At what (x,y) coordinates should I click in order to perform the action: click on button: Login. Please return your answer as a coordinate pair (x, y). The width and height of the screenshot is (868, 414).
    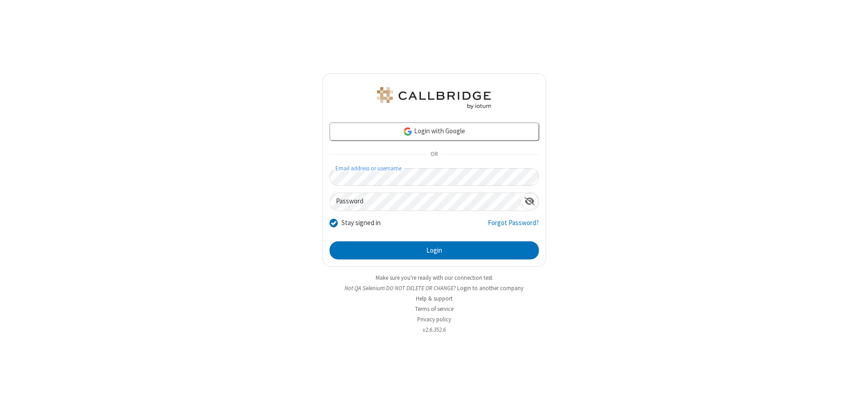
    Looking at the image, I should click on (434, 251).